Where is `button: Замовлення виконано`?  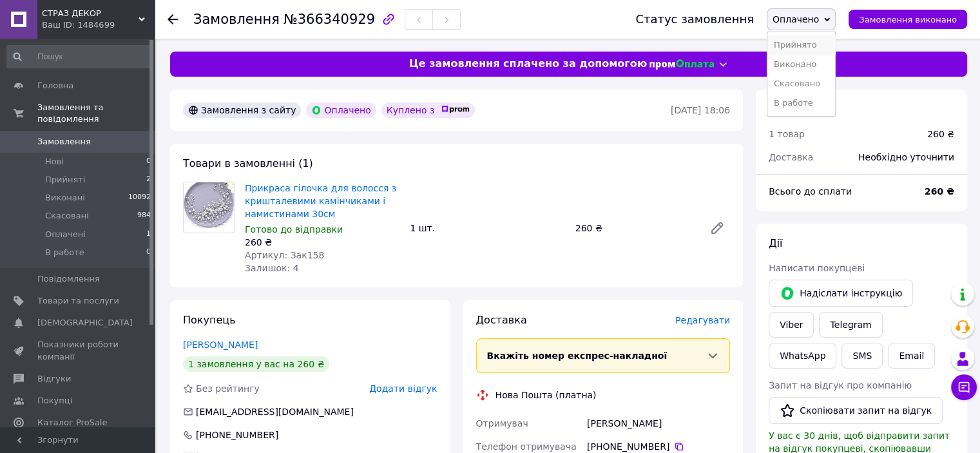 button: Замовлення виконано is located at coordinates (908, 19).